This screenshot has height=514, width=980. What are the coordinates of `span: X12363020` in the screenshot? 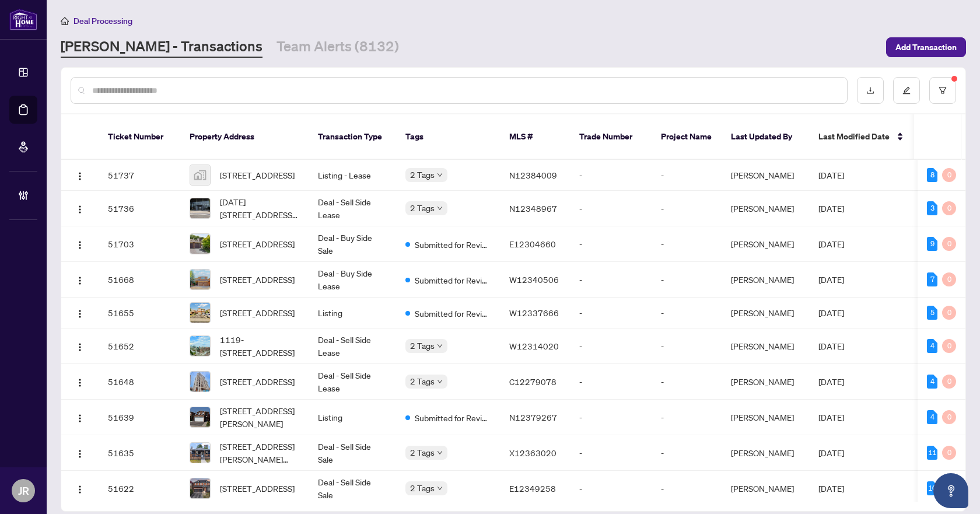 It's located at (533, 453).